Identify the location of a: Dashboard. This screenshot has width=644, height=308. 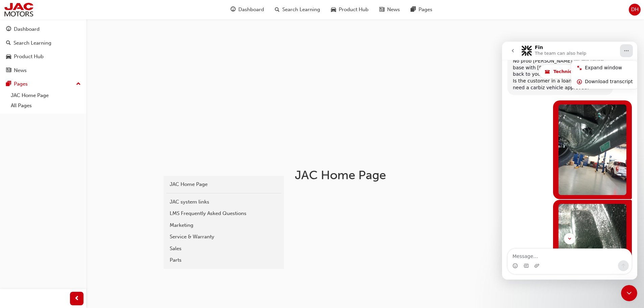
(43, 29).